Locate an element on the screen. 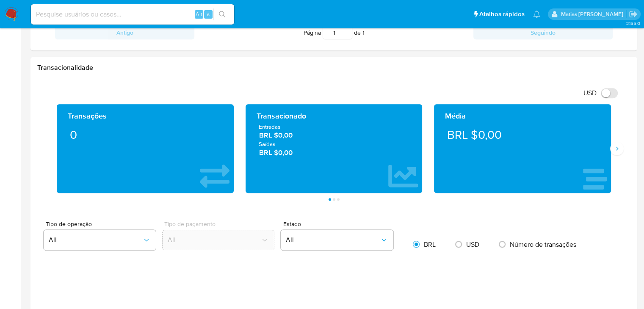  span: 1 is located at coordinates (363, 32).